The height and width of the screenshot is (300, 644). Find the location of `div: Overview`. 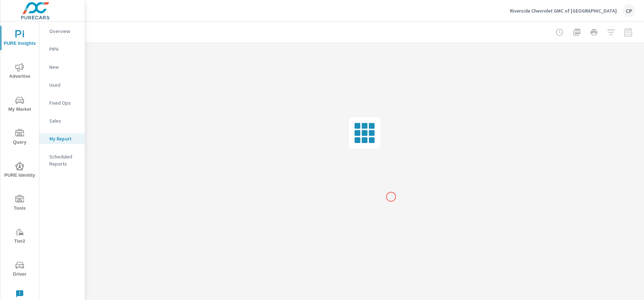

div: Overview is located at coordinates (62, 31).